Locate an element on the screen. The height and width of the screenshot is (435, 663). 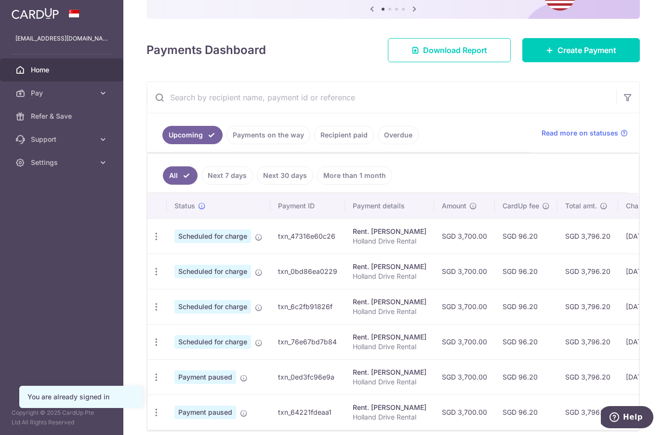
a: Next 30 days is located at coordinates (285, 175).